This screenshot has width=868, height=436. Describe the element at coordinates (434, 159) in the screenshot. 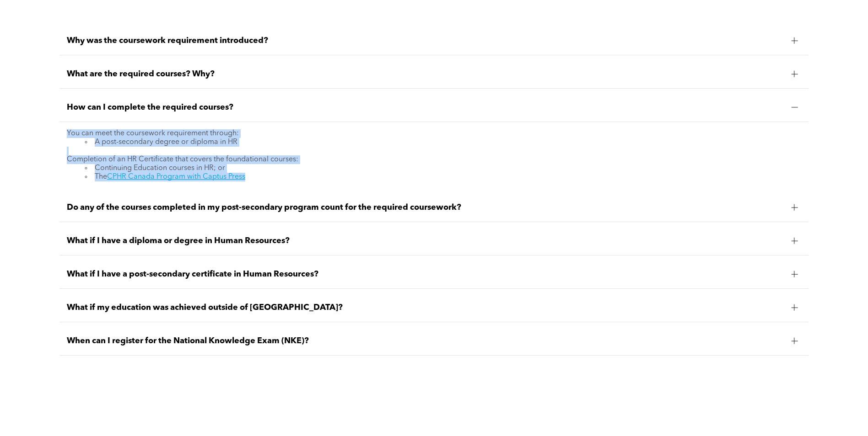

I see `p: Completion of an HR Certificate that covers the foundational courses:` at that location.